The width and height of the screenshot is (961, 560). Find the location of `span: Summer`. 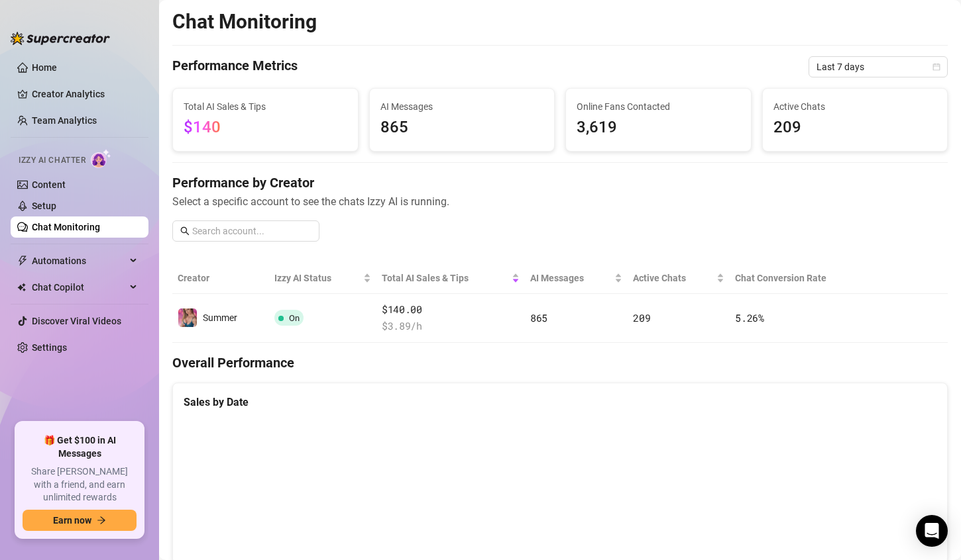

span: Summer is located at coordinates (220, 318).